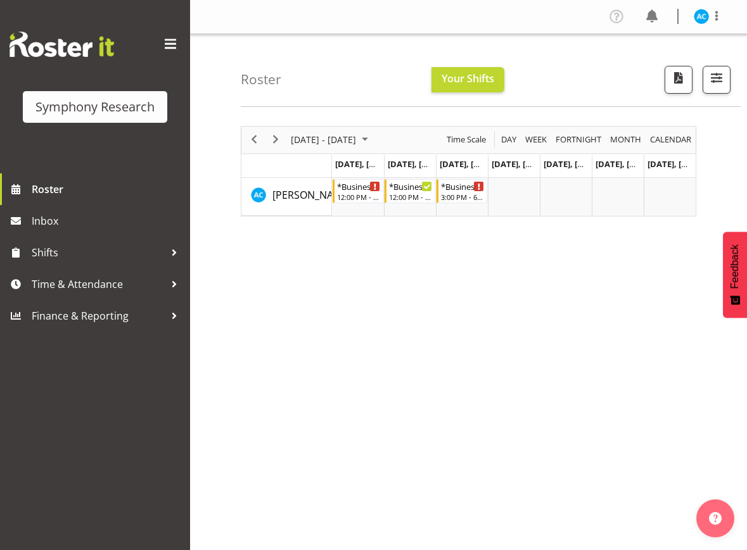 The image size is (747, 550). Describe the element at coordinates (735, 275) in the screenshot. I see `button: Feedback - Show survey` at that location.